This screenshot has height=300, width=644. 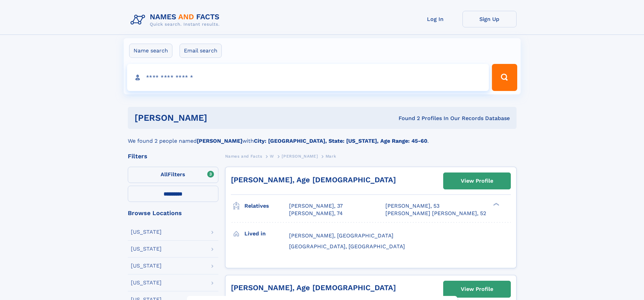 What do you see at coordinates (308, 78) in the screenshot?
I see `input: search input` at bounding box center [308, 78].